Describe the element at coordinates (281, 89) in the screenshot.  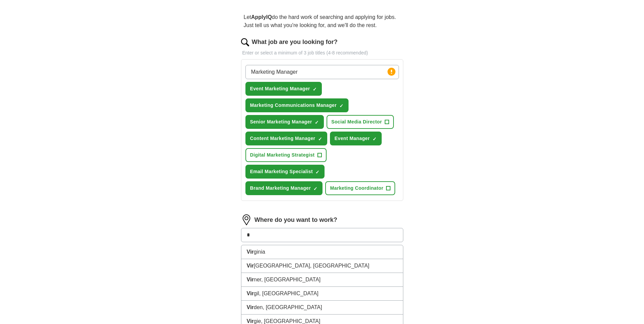
I see `span: Event Marketing Manager` at that location.